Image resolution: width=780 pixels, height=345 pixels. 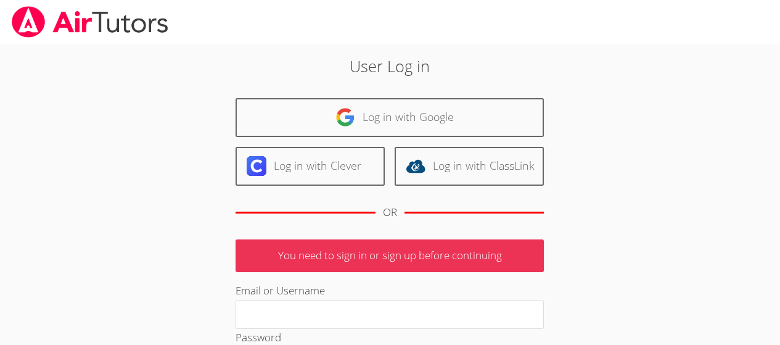 What do you see at coordinates (258, 337) in the screenshot?
I see `label: Password` at bounding box center [258, 337].